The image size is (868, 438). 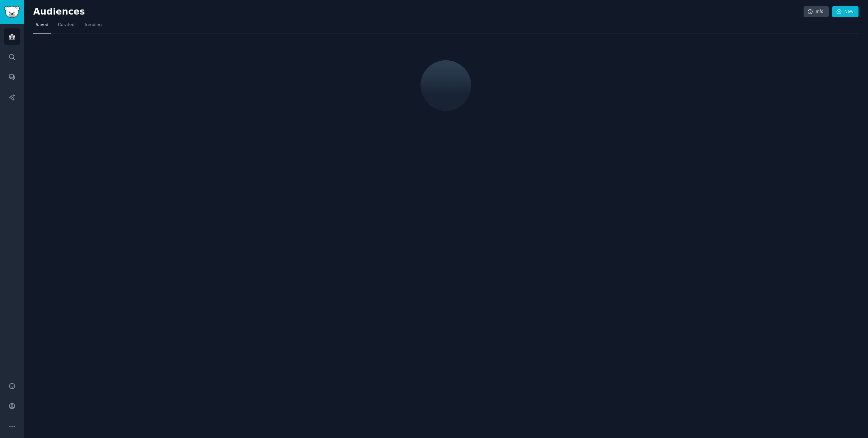 What do you see at coordinates (845, 12) in the screenshot?
I see `a: New` at bounding box center [845, 12].